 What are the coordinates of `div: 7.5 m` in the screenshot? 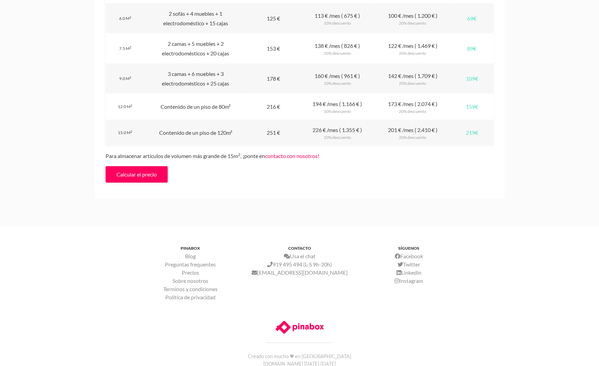 It's located at (125, 49).